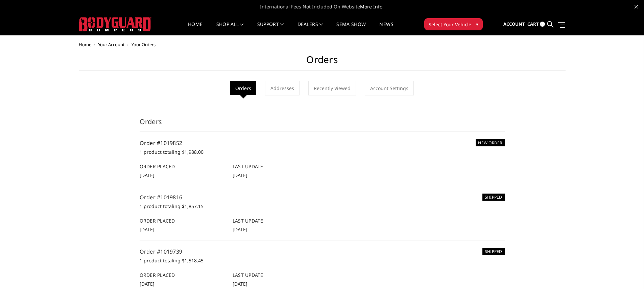 Image resolution: width=644 pixels, height=289 pixels. Describe the element at coordinates (351, 28) in the screenshot. I see `a: SEMA Show` at that location.